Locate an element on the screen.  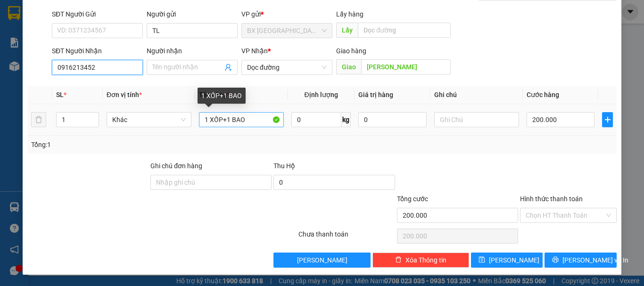
span: Dọc đường - is located at coordinates (69, 70).